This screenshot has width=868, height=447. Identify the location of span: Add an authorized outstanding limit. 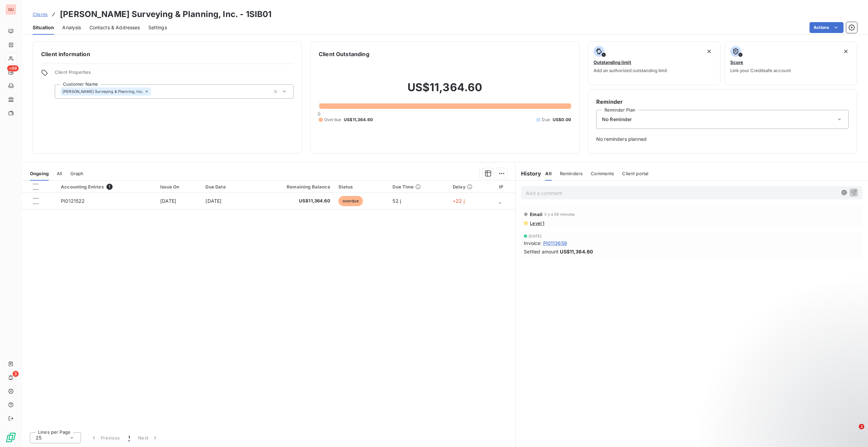
(630, 70).